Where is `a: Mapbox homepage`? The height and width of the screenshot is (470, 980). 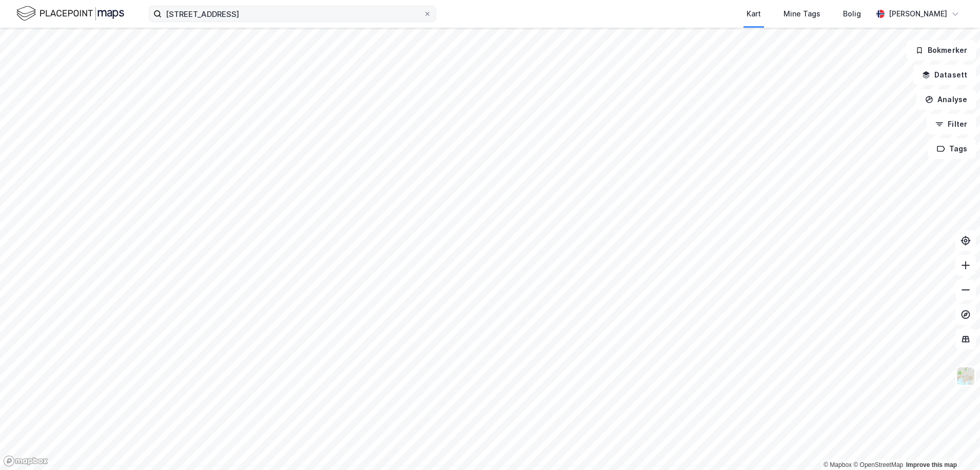 a: Mapbox homepage is located at coordinates (26, 461).